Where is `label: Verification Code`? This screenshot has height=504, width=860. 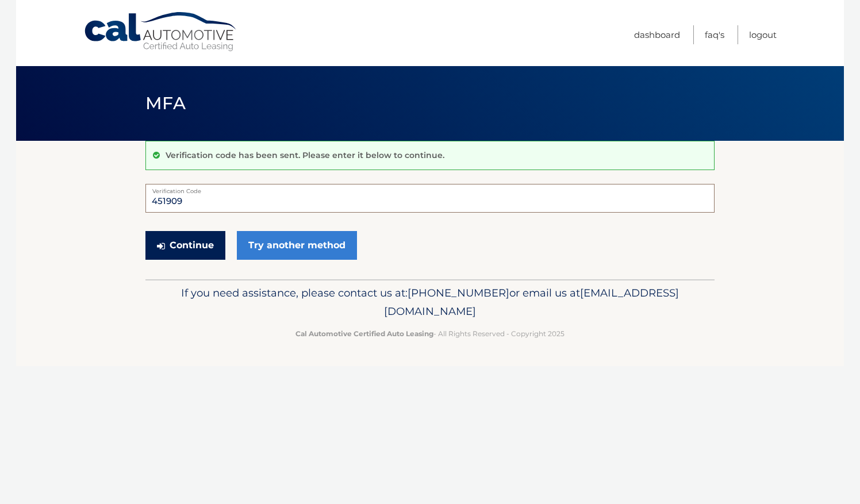 label: Verification Code is located at coordinates (430, 189).